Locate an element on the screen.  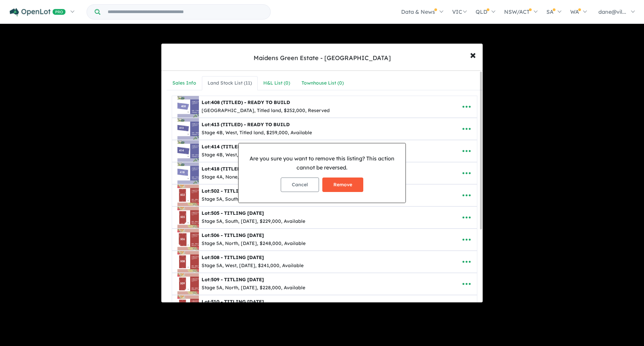
button: Cancel is located at coordinates (300, 185).